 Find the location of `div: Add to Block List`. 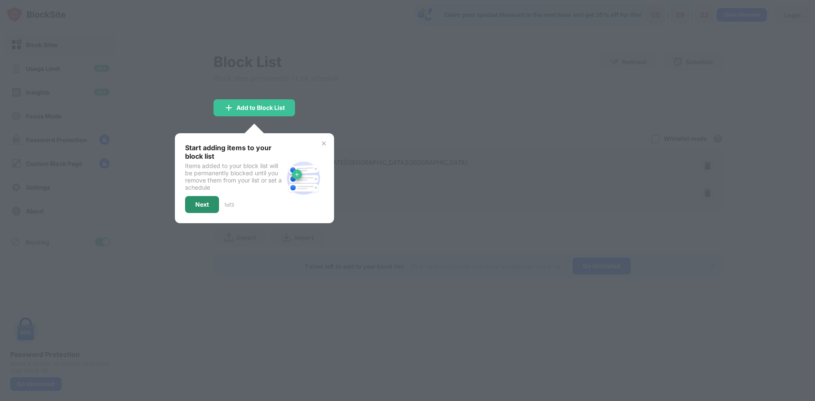

div: Add to Block List is located at coordinates (261, 108).